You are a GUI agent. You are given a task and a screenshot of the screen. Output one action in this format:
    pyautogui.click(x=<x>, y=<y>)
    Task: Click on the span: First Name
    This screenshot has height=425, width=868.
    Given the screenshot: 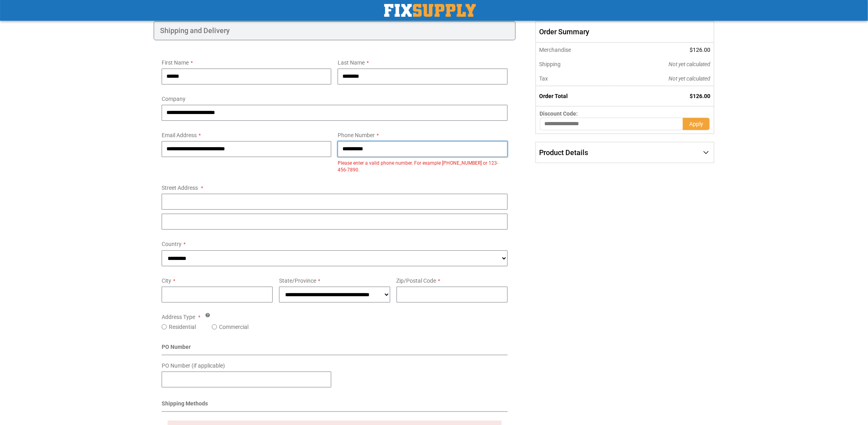 What is the action you would take?
    pyautogui.click(x=175, y=62)
    